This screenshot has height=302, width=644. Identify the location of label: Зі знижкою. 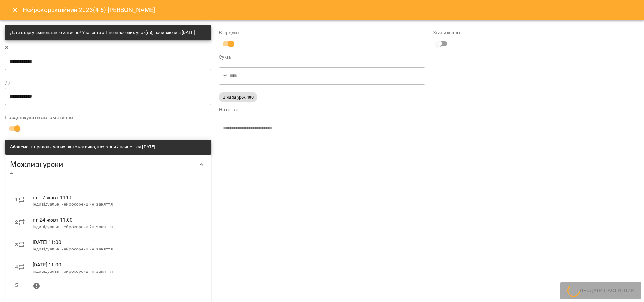
(536, 33).